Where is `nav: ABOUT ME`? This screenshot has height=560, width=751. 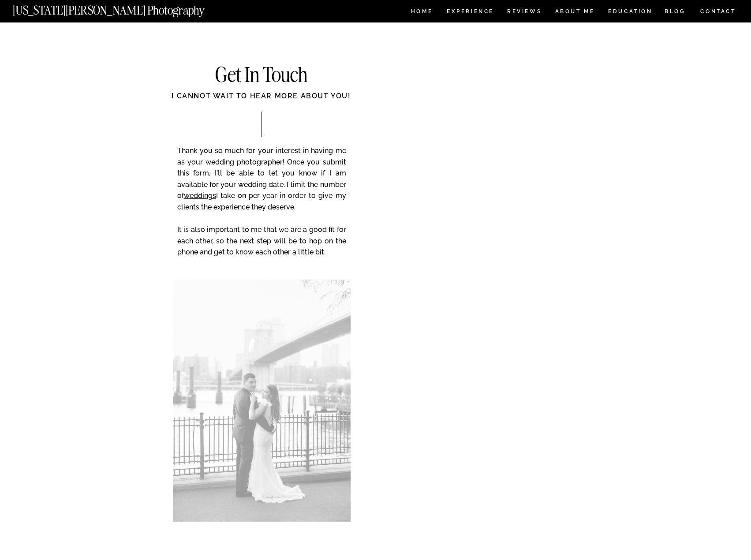
nav: ABOUT ME is located at coordinates (575, 12).